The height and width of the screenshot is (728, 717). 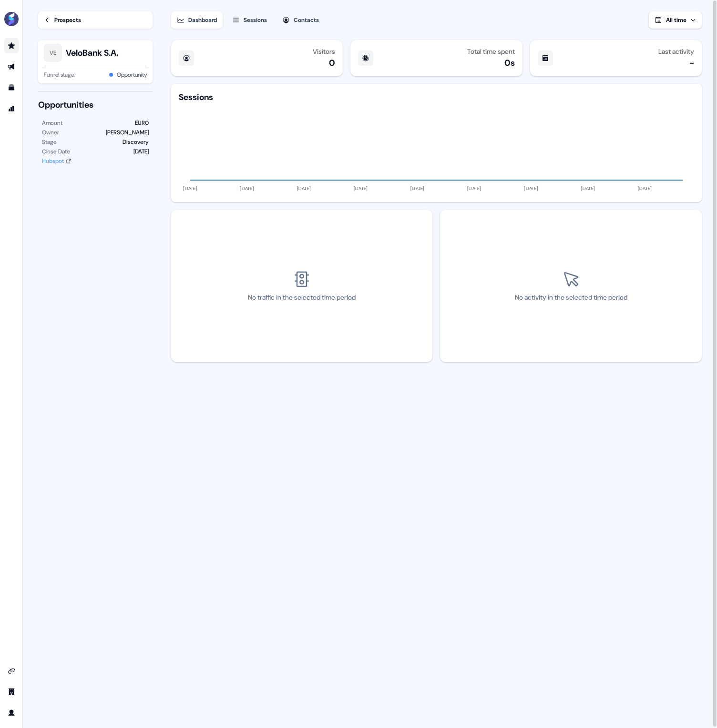 I want to click on a: Go to outbound experience, so click(x=11, y=67).